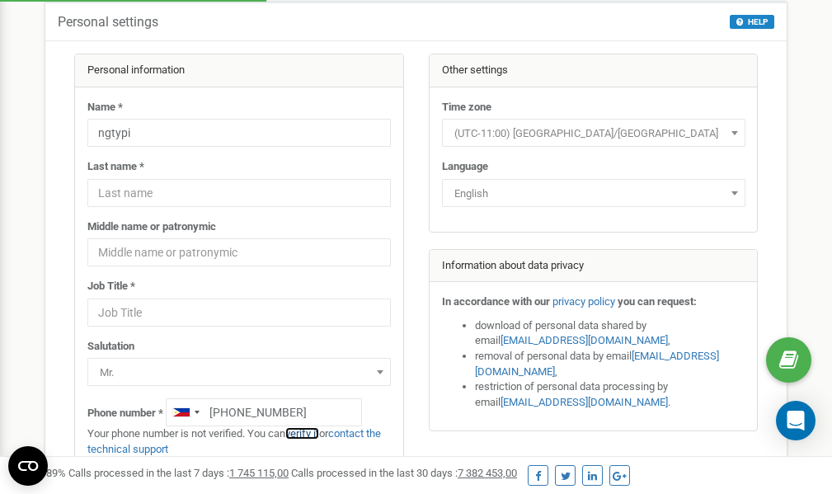 The image size is (832, 494). Describe the element at coordinates (239, 441) in the screenshot. I see `p: Your phone number is not verified. You can or` at that location.